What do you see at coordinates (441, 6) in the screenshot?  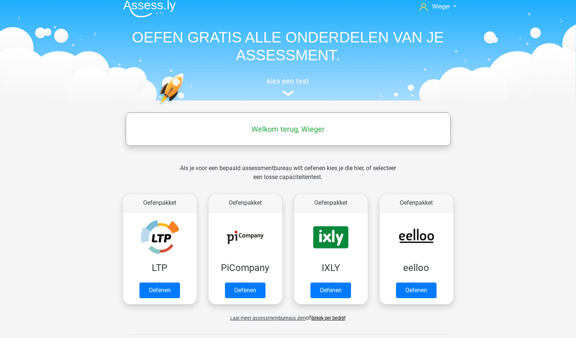 I see `span: Wieger` at bounding box center [441, 6].